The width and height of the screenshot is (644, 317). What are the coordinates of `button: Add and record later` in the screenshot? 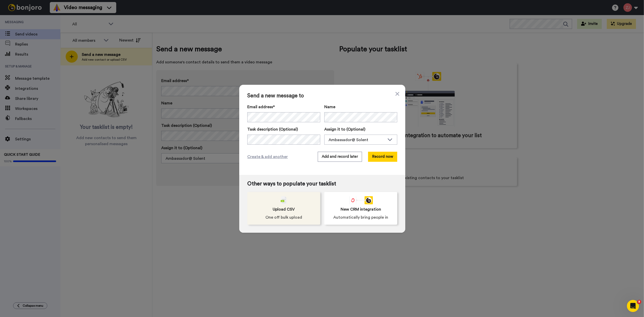 It's located at (340, 156).